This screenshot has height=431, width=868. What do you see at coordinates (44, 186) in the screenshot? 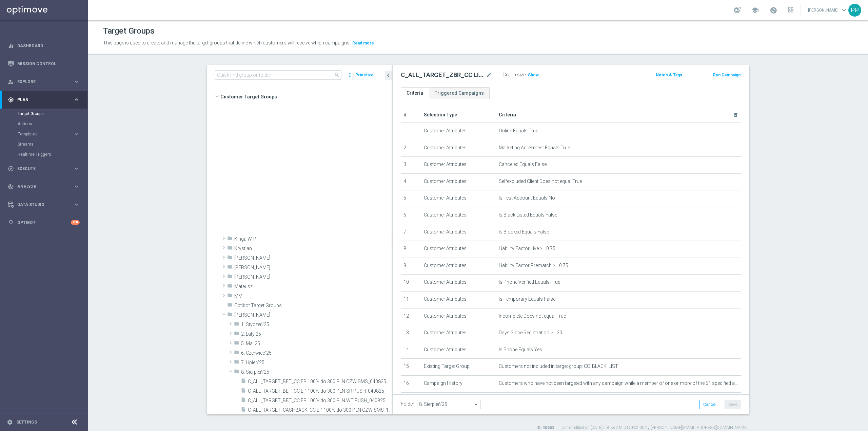
I see `button: track_changes Analyze keyboard_arrow_right` at bounding box center [44, 186].